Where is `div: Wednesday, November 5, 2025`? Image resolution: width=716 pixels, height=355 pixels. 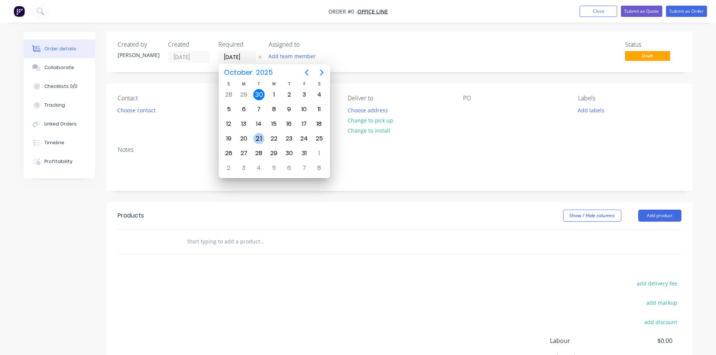 div: Wednesday, November 5, 2025 is located at coordinates (274, 168).